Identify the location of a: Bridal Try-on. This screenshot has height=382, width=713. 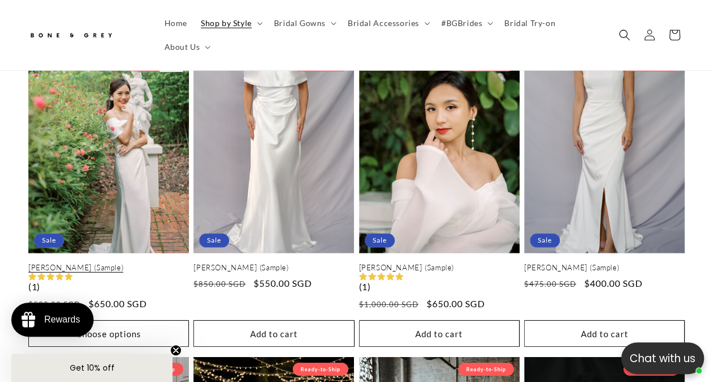
(530, 23).